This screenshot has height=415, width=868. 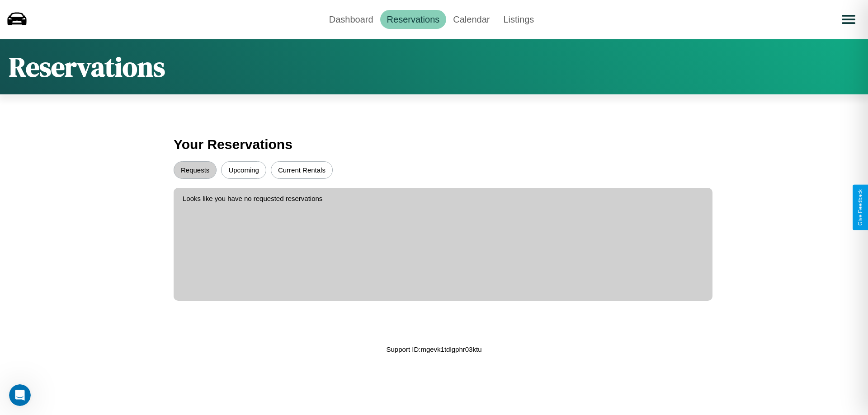 What do you see at coordinates (244, 170) in the screenshot?
I see `button: Upcoming` at bounding box center [244, 170].